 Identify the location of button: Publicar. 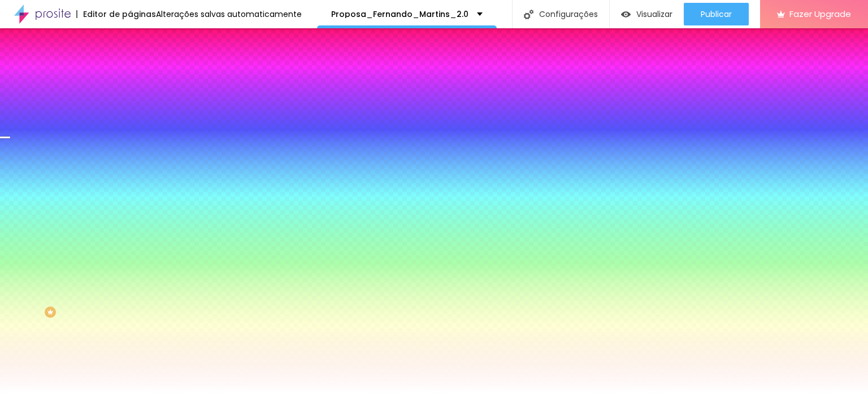
(716, 14).